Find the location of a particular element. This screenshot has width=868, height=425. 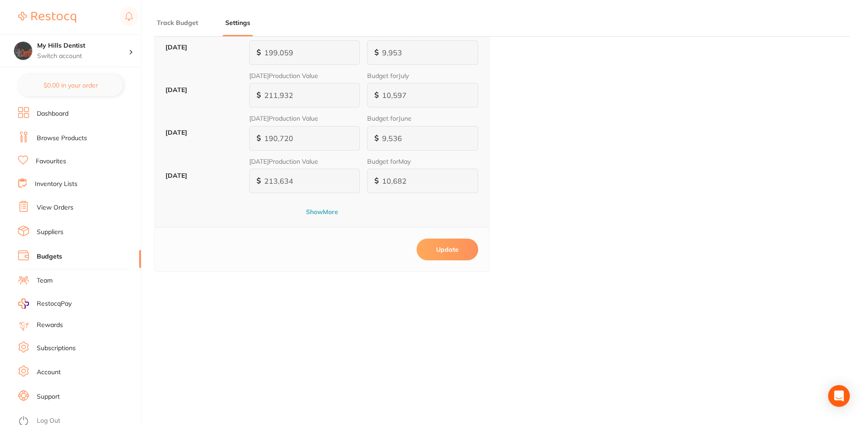

p: Switch account is located at coordinates (83, 56).